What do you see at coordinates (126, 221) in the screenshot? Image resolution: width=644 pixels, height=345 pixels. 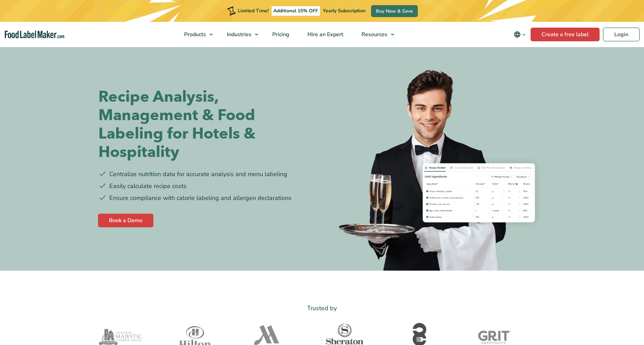 I see `a: Book a Demo` at bounding box center [126, 221].